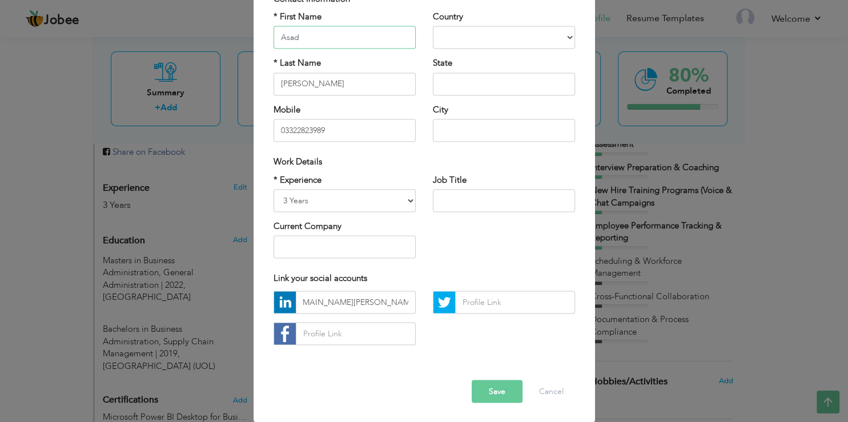  Describe the element at coordinates (285, 302) in the screenshot. I see `img: linkedin` at that location.